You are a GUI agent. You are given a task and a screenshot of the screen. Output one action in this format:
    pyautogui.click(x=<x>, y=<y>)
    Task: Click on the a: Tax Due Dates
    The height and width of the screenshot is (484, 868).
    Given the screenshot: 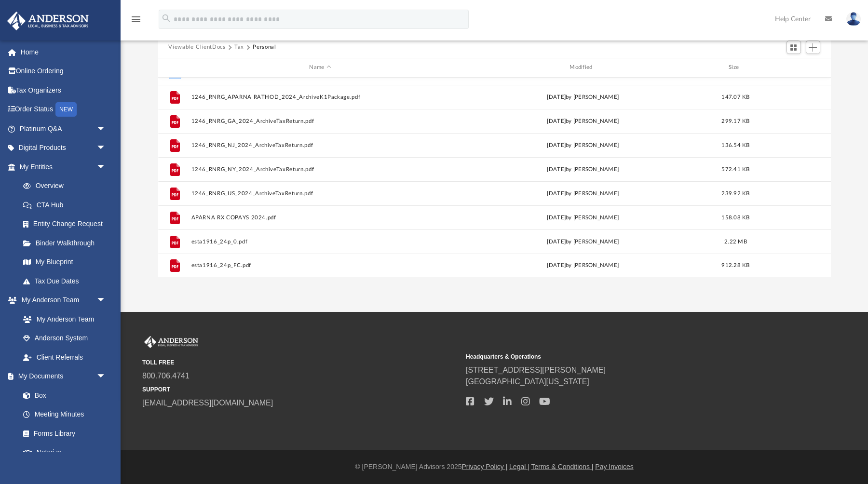 What is the action you would take?
    pyautogui.click(x=67, y=281)
    